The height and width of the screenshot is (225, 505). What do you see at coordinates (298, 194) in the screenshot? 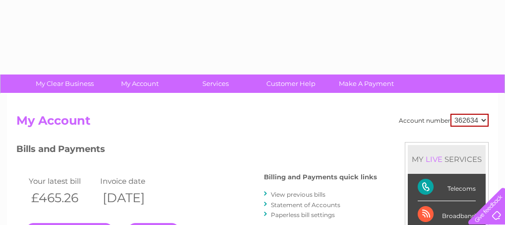
I see `a: View previous bills` at bounding box center [298, 194].